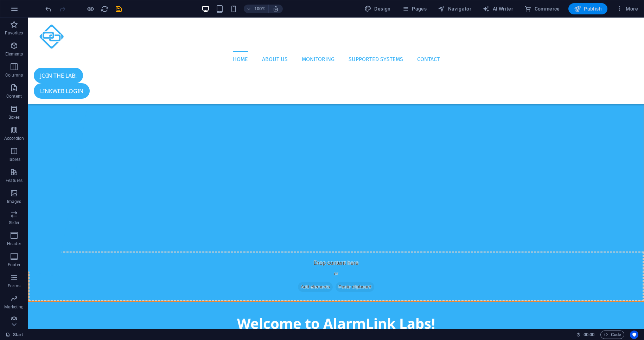 This screenshot has width=644, height=340. I want to click on i: Reload page, so click(104, 9).